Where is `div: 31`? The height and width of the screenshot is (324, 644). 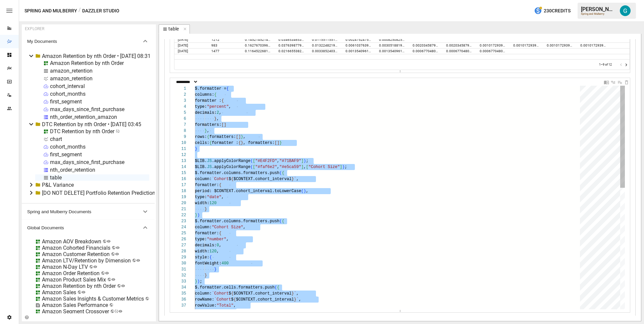 div: 31 is located at coordinates (180, 270).